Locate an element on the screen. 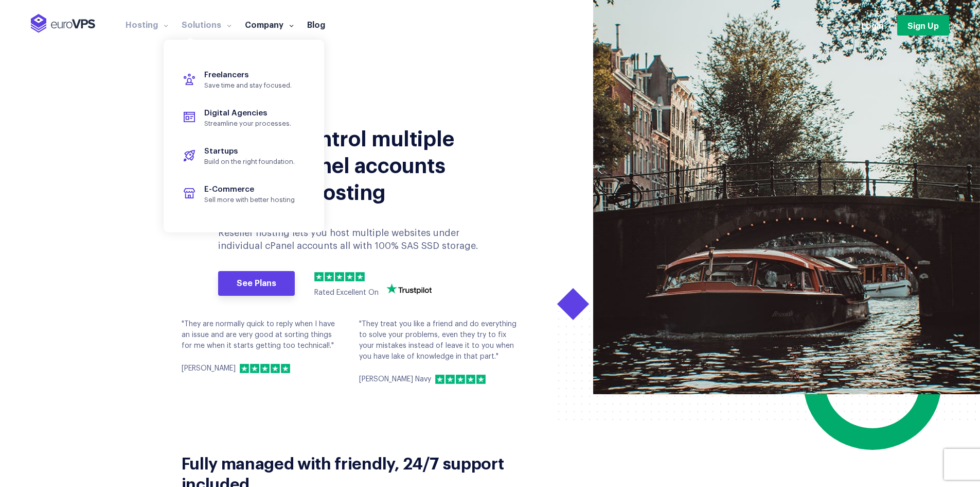 The image size is (980, 487). a: FreelancersSave time and stay focused. is located at coordinates (244, 79).